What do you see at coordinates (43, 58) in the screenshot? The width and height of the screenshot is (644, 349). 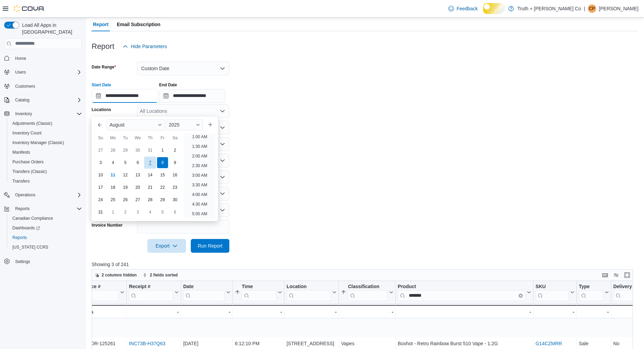 I see `button: Home` at bounding box center [43, 58].